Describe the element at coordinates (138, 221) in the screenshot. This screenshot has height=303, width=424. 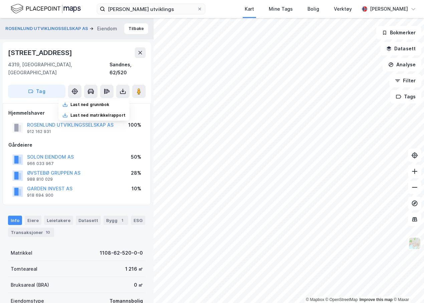
I see `div: ESG` at that location.